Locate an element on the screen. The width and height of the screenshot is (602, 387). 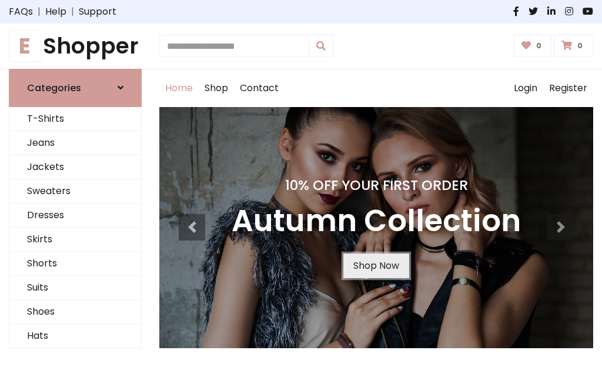
a: Jeans is located at coordinates (75, 143).